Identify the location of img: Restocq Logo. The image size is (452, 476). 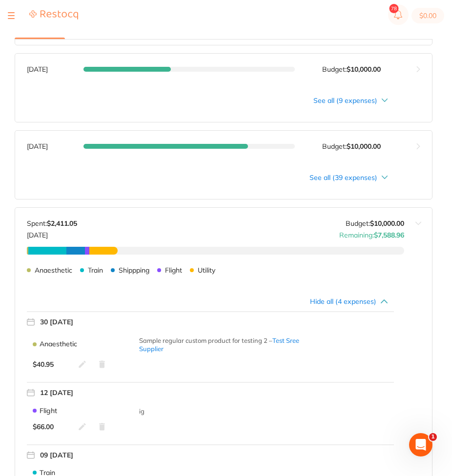
(54, 15).